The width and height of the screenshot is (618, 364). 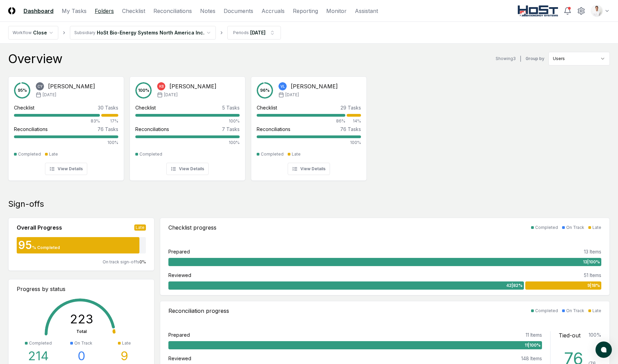 I want to click on div: Checklist progress, so click(x=192, y=227).